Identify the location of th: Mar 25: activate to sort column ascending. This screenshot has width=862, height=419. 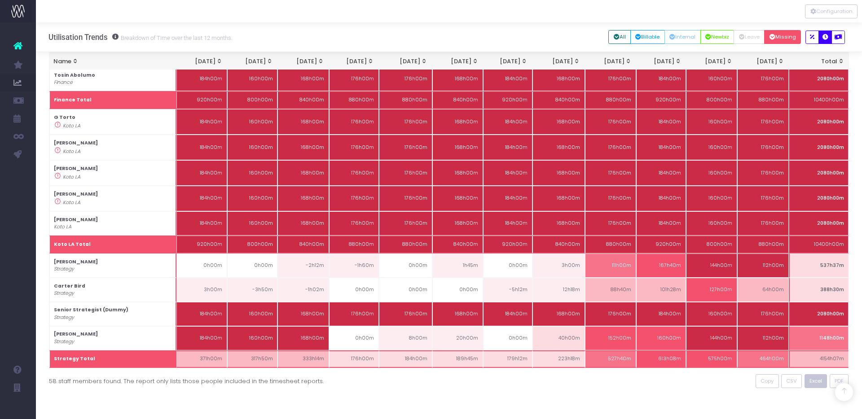
(303, 62).